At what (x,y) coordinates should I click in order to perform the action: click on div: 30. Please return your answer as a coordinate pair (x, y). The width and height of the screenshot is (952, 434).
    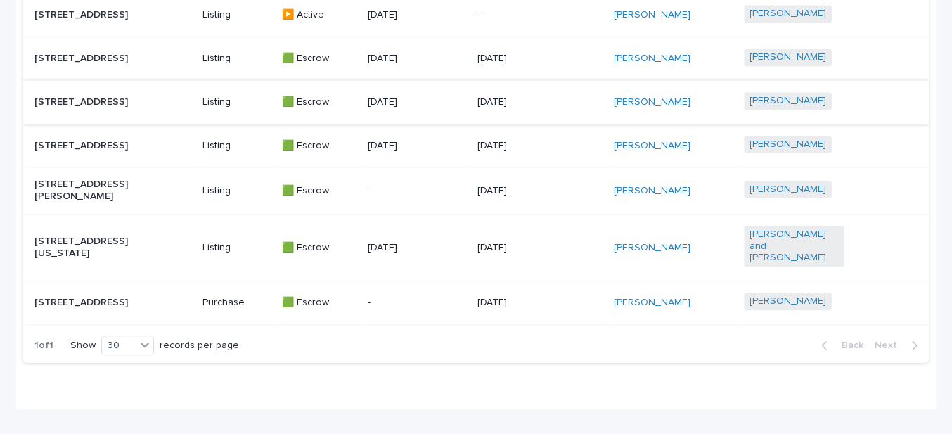
    Looking at the image, I should click on (119, 345).